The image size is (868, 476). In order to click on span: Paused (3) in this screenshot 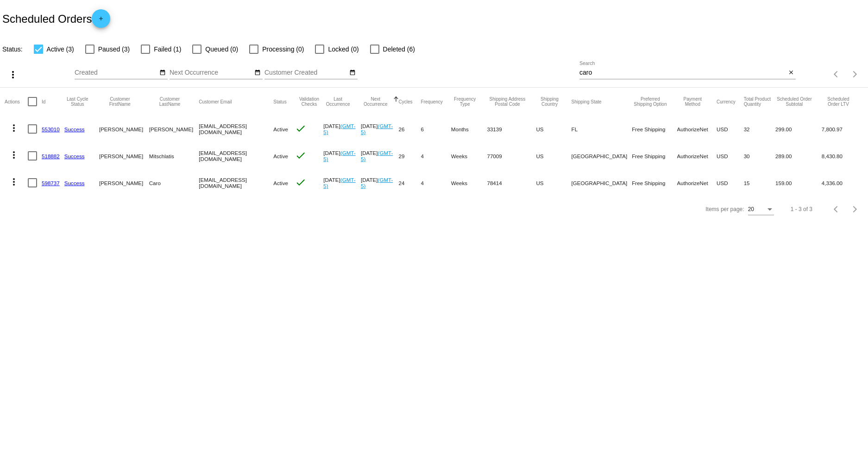, I will do `click(114, 49)`.